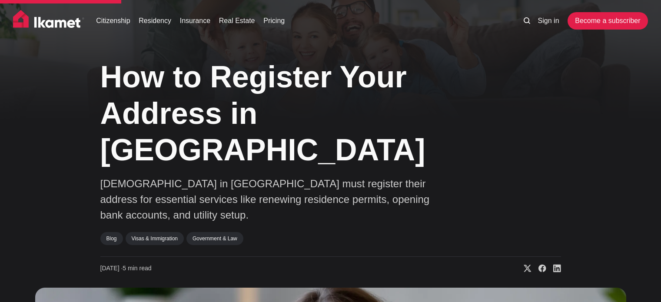 This screenshot has width=661, height=302. I want to click on a: Share on Facebook, so click(539, 269).